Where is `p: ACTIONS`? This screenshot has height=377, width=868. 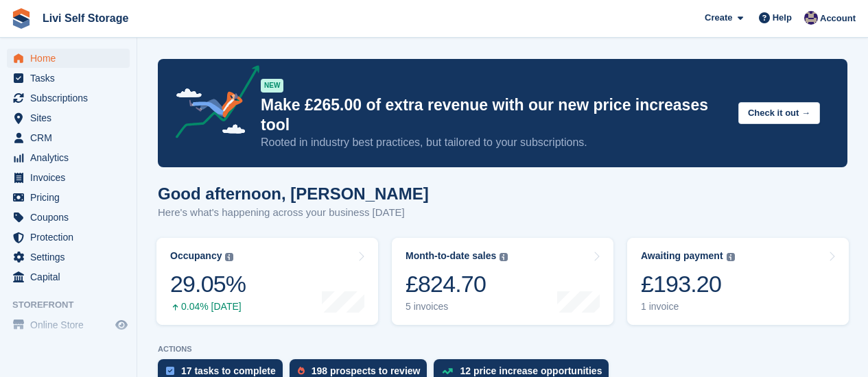 p: ACTIONS is located at coordinates (502, 349).